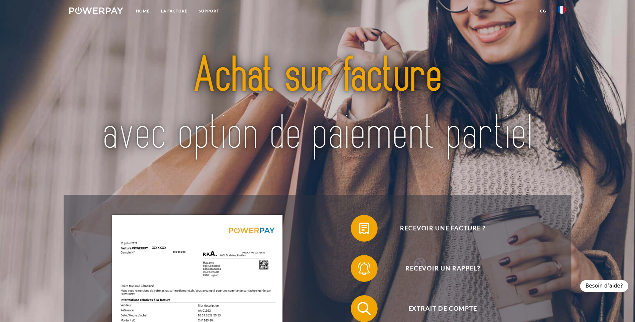 This screenshot has width=635, height=322. What do you see at coordinates (561, 10) in the screenshot?
I see `img: fr` at bounding box center [561, 10].